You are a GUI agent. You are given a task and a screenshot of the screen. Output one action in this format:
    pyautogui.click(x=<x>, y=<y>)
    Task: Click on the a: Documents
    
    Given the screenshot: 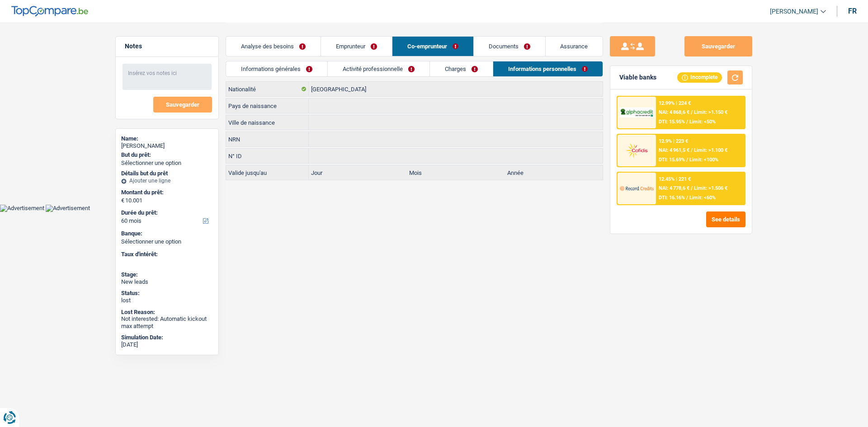 What is the action you would take?
    pyautogui.click(x=510, y=46)
    